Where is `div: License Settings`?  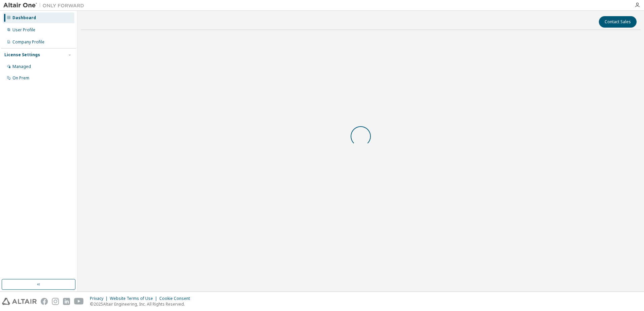
div: License Settings is located at coordinates (22, 55).